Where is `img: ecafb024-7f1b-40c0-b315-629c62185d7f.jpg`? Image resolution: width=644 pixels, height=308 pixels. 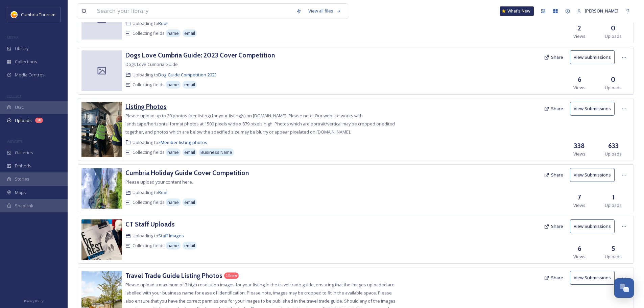 img: ecafb024-7f1b-40c0-b315-629c62185d7f.jpg is located at coordinates (102, 240).